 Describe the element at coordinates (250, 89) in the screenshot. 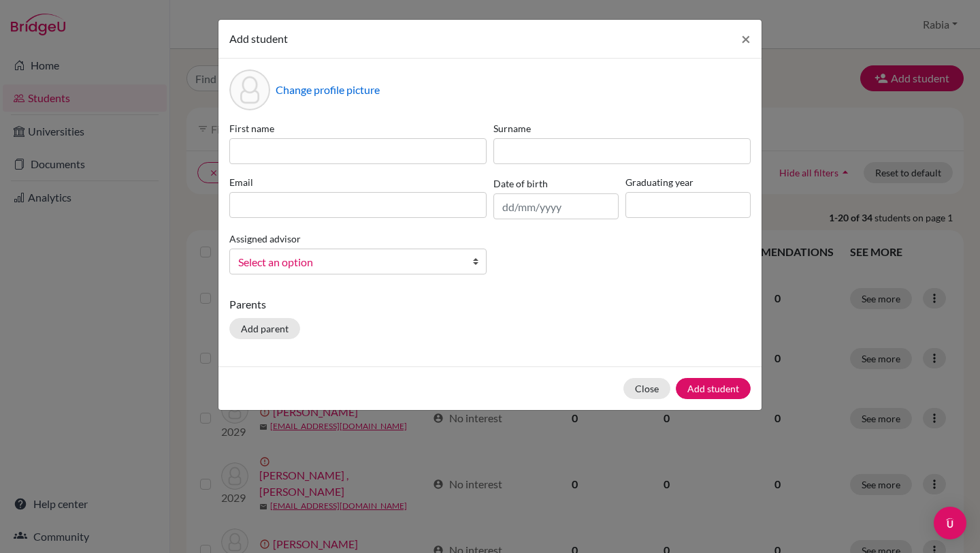

I see `div: Profile picture` at that location.